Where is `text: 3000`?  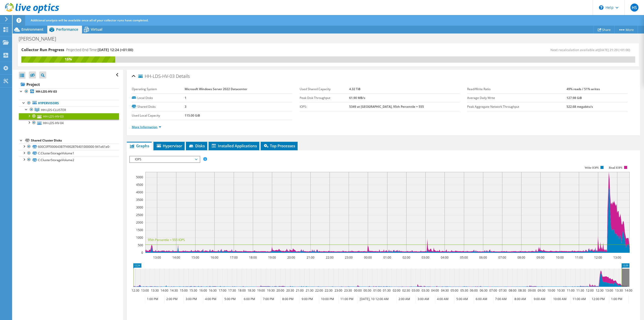 text: 3000 is located at coordinates (140, 207).